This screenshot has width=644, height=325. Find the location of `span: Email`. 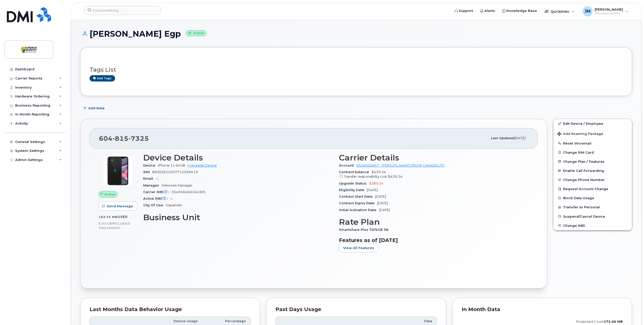

span: Email is located at coordinates (149, 179).